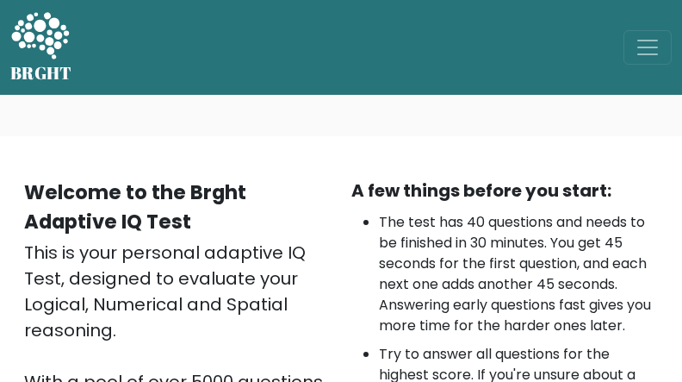 Image resolution: width=682 pixels, height=382 pixels. I want to click on li: The test has 40 questions and needs to be finished in 30 minutes. You get 45 seconds for the firs..., so click(519, 274).